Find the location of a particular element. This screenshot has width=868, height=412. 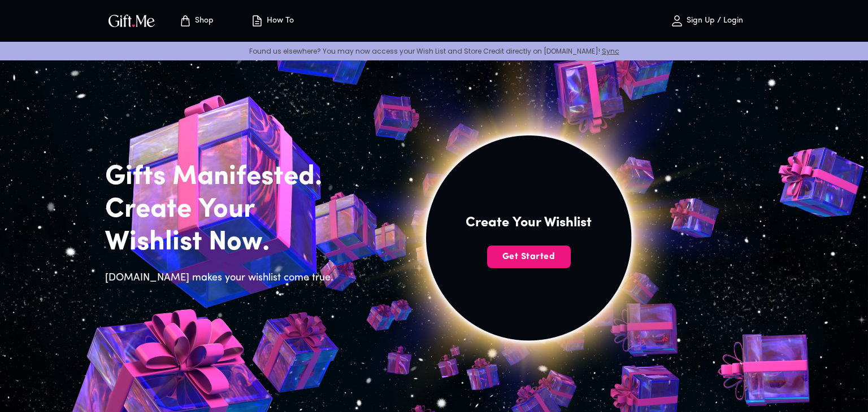

h2: Gifts Manifested. is located at coordinates (222, 177).